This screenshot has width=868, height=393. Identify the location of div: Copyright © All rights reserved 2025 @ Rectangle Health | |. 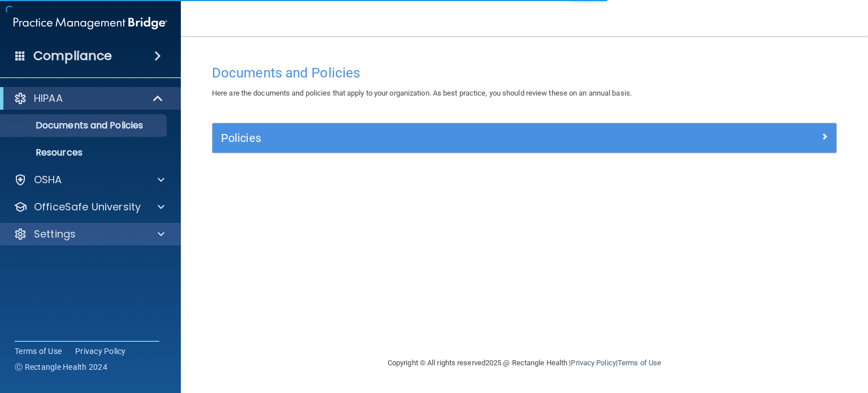
(524, 363).